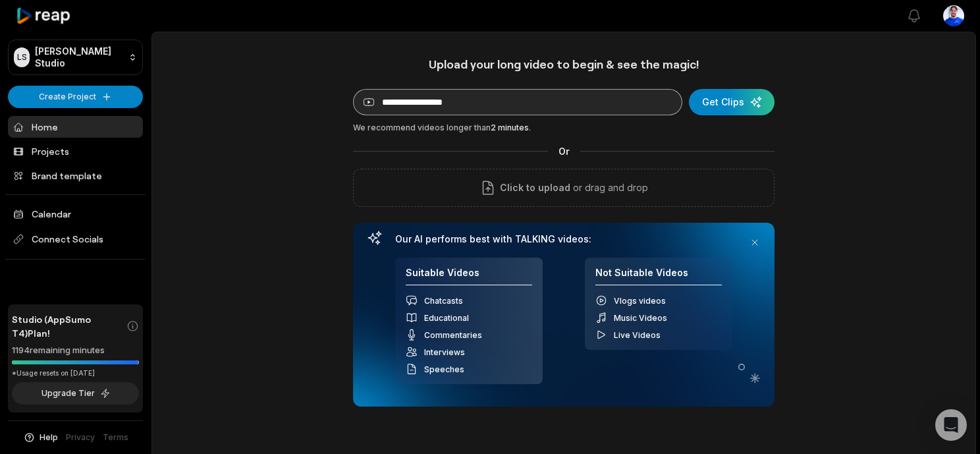  What do you see at coordinates (75, 213) in the screenshot?
I see `a: Calendar` at bounding box center [75, 213].